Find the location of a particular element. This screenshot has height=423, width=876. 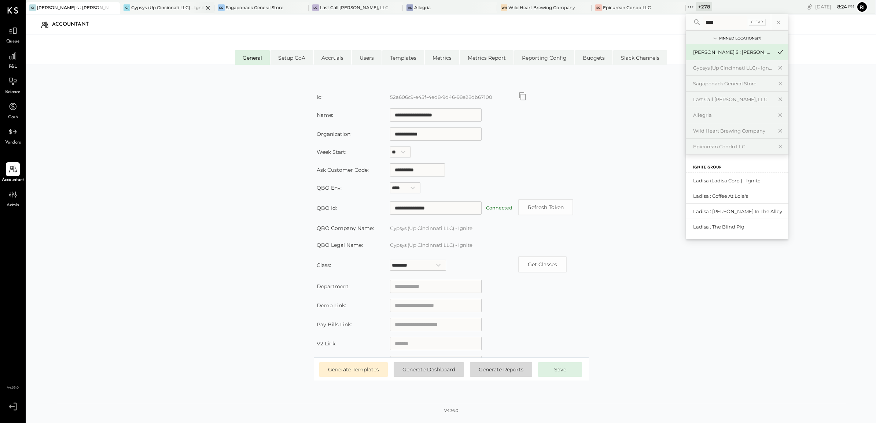

div: LC is located at coordinates (315, 8).